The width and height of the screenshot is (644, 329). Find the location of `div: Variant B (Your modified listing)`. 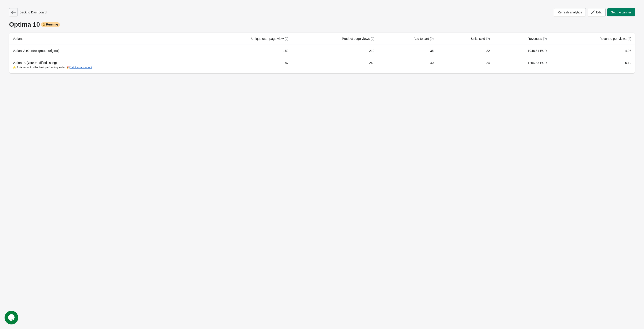

div: Variant B (Your modified listing) is located at coordinates (102, 65).